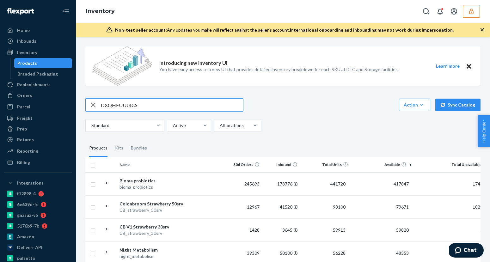 The height and width of the screenshot is (262, 490). I want to click on a: Returns, so click(38, 140).